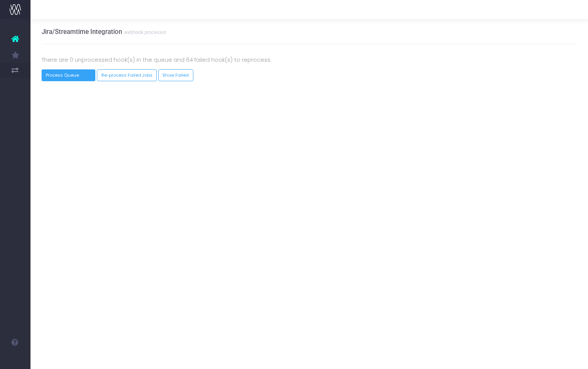  I want to click on a: Show Failed, so click(176, 75).